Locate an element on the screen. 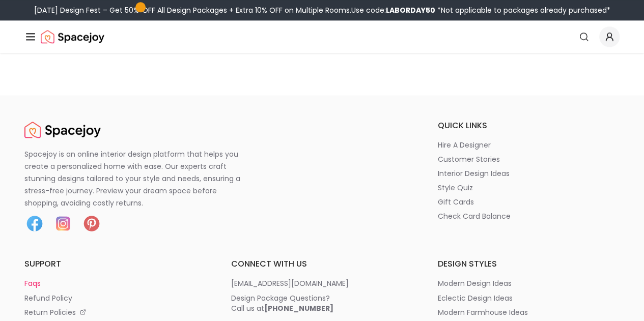 Image resolution: width=644 pixels, height=321 pixels. p: interior design ideas is located at coordinates (473, 174).